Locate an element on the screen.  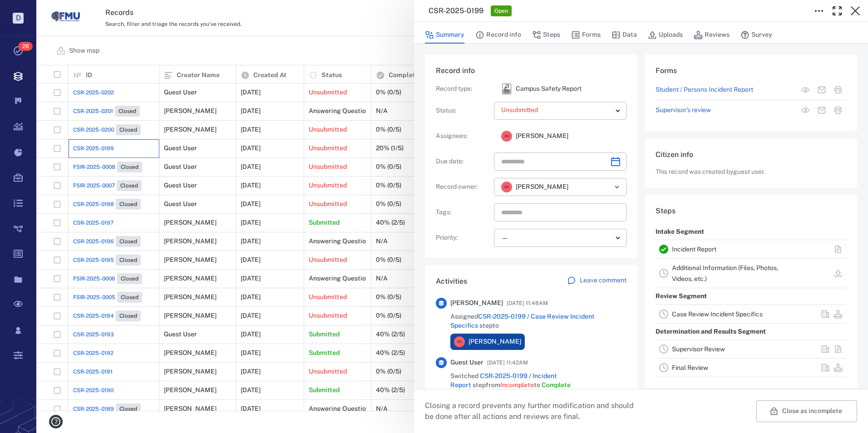
p: Closing a record prevents any further modification and should be done after all actions and revie... is located at coordinates (533, 412).